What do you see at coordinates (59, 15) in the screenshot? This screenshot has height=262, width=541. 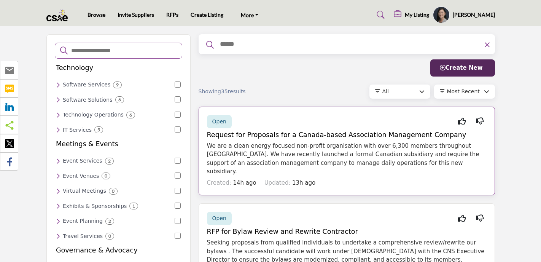 I see `img: site Logo` at bounding box center [59, 15].